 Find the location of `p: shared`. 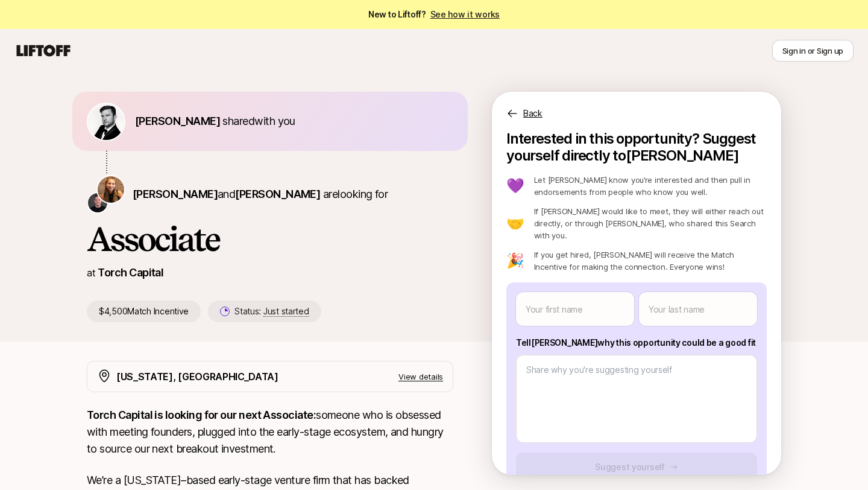

p: shared is located at coordinates (218, 121).